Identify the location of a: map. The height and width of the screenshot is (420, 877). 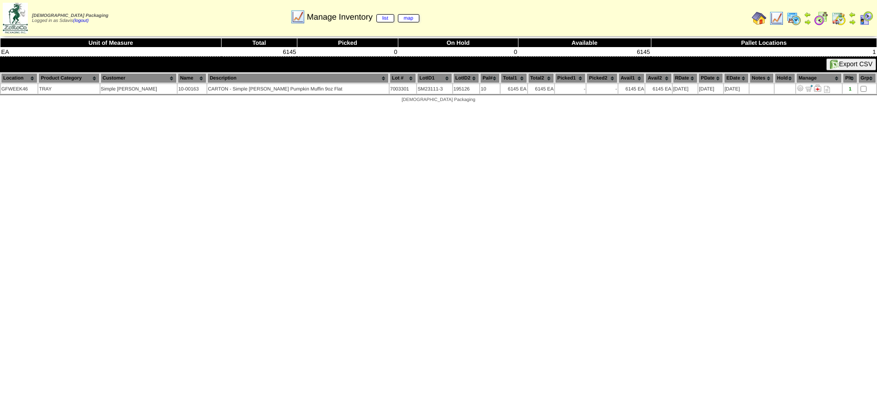
(408, 18).